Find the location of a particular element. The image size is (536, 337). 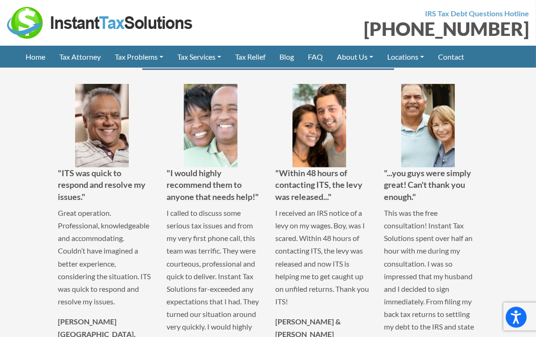

h5: "ITS was quick to respond and resolve my issues." is located at coordinates (105, 185).